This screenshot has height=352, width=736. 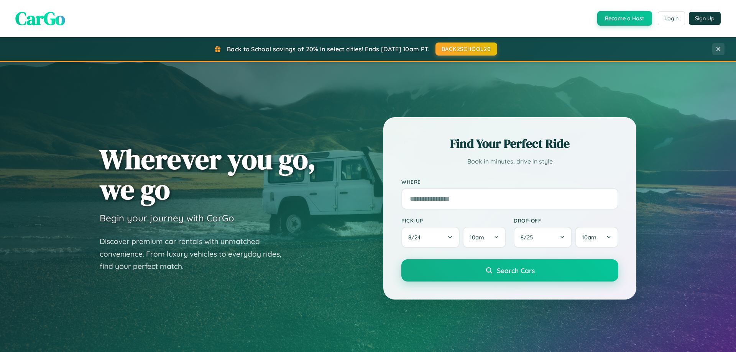 What do you see at coordinates (625, 18) in the screenshot?
I see `button: Become a Host` at bounding box center [625, 18].